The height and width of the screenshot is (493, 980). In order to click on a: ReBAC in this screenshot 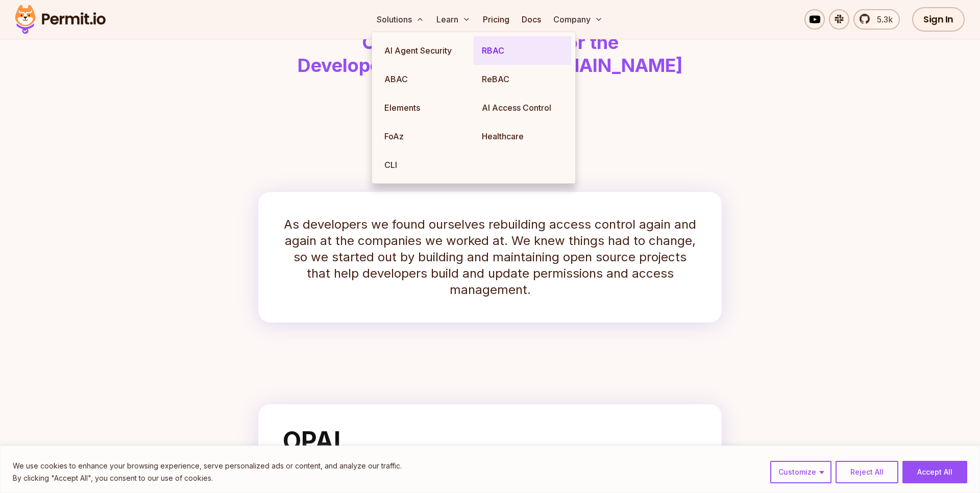, I will do `click(523, 79)`.